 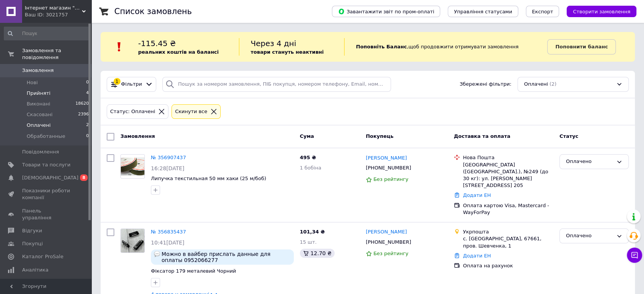 I want to click on span: Cума, so click(x=307, y=136).